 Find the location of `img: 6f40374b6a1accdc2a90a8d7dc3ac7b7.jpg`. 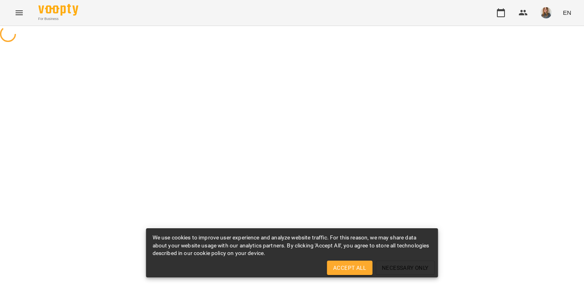

img: 6f40374b6a1accdc2a90a8d7dc3ac7b7.jpg is located at coordinates (546, 13).